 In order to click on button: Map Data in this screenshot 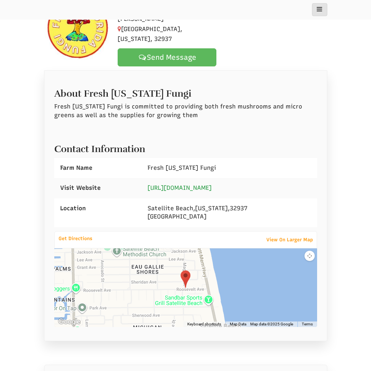, I will do `click(238, 324)`.